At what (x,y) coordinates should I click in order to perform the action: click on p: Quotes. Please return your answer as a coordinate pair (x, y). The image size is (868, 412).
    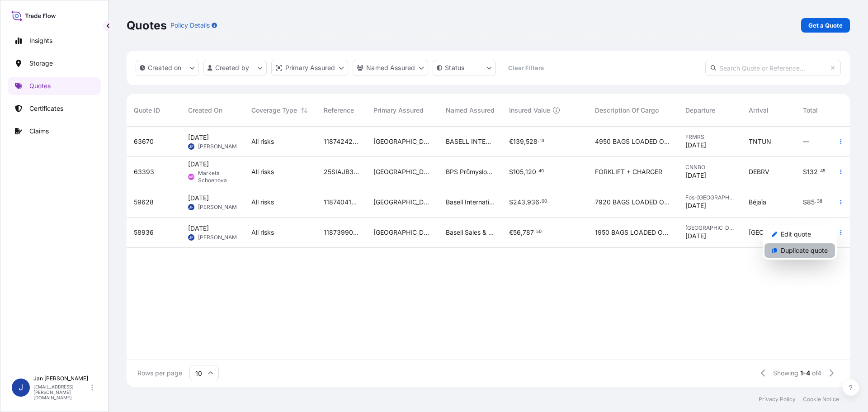
    Looking at the image, I should click on (146, 25).